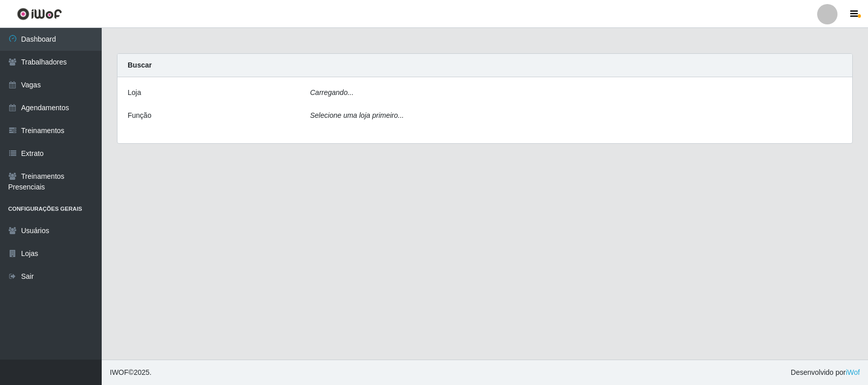 This screenshot has height=385, width=868. What do you see at coordinates (825, 372) in the screenshot?
I see `span: Desenvolvido por` at bounding box center [825, 372].